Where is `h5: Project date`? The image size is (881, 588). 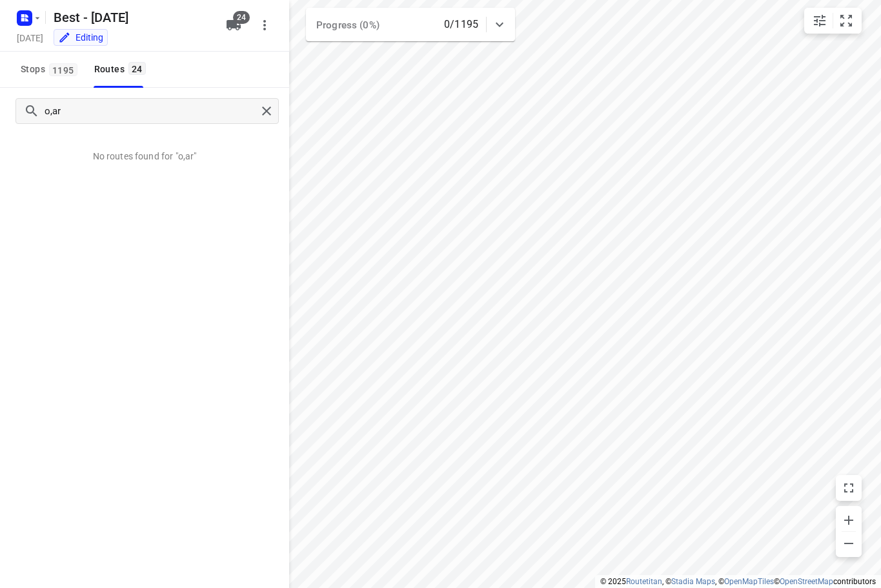
h5: Project date is located at coordinates (29, 38).